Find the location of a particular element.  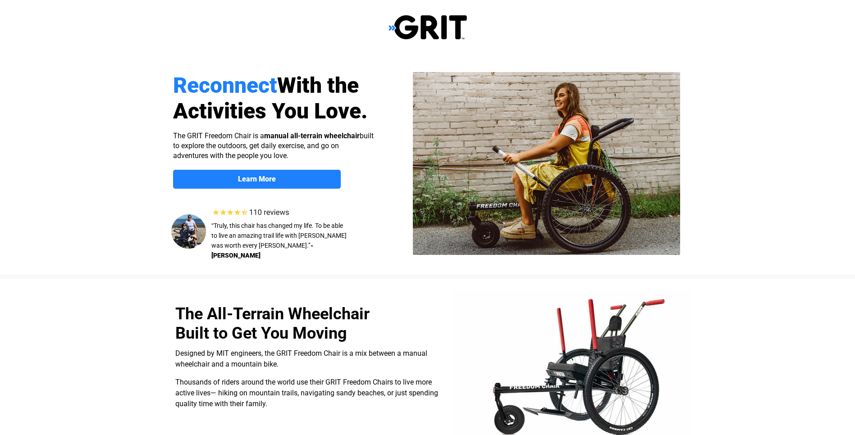

span: The GRIT Freedom Chair is a built to explore the outdoors, get daily exercise, and go on adventur... is located at coordinates (273, 146).